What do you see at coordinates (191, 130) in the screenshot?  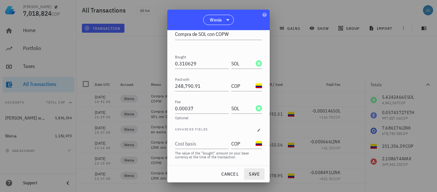 I see `span: Advanced fields` at bounding box center [191, 130].